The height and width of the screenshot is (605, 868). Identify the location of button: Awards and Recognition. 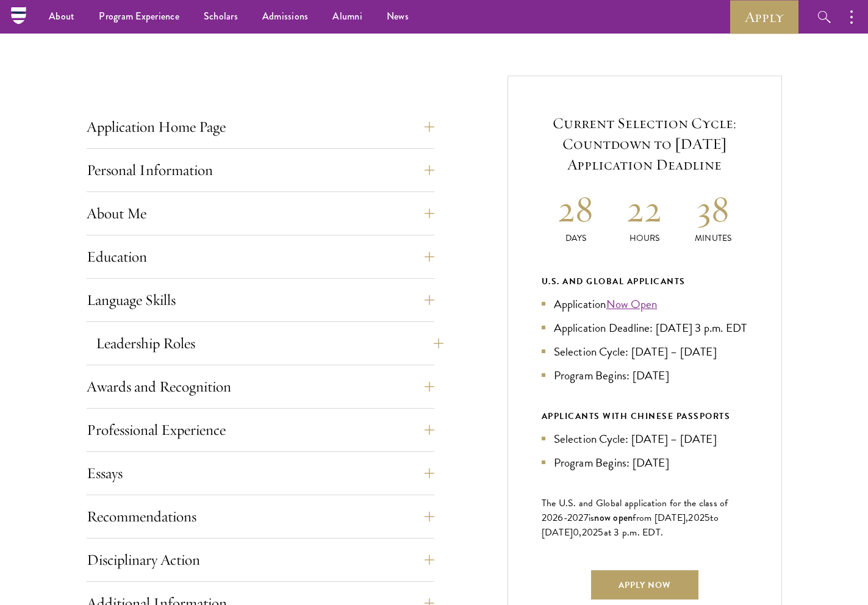
(260, 387).